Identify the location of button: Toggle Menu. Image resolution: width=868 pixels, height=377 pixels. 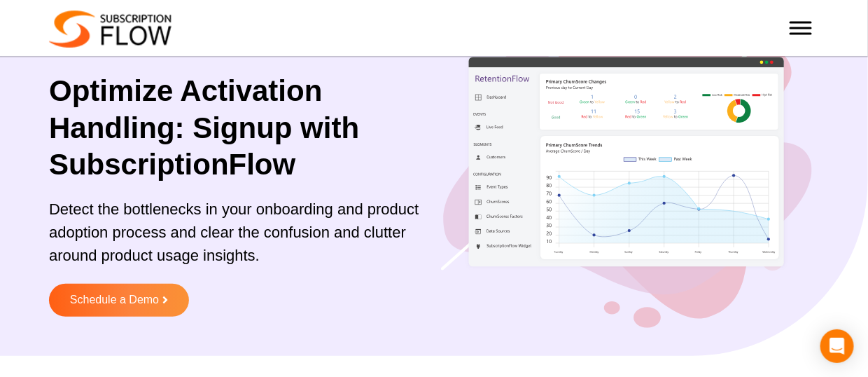
(801, 28).